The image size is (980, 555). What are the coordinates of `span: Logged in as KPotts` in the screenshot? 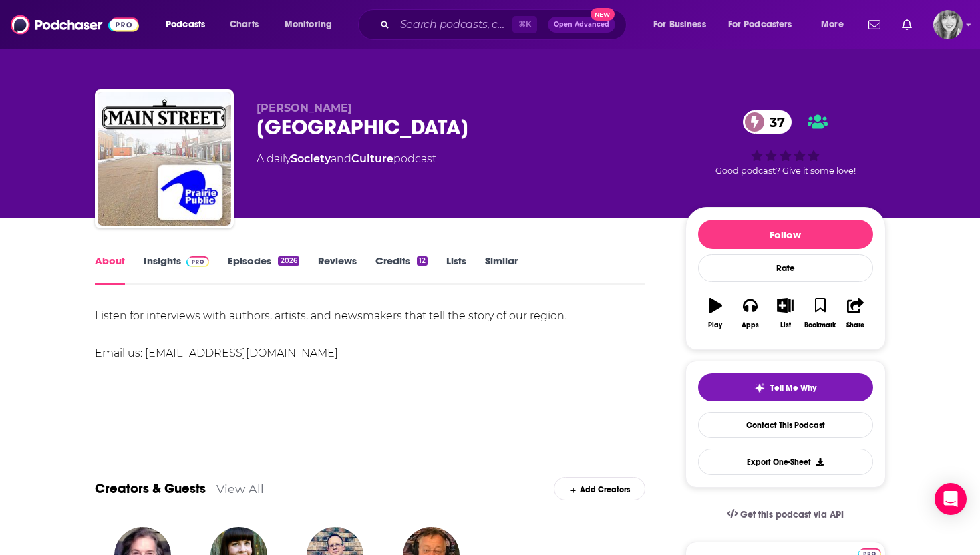 It's located at (947, 25).